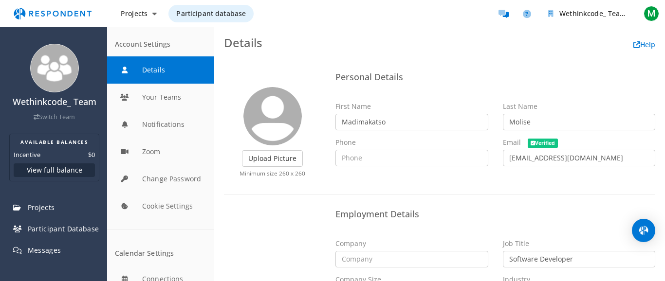 The image size is (665, 281). Describe the element at coordinates (53, 14) in the screenshot. I see `img: respondent-logo.png` at that location.